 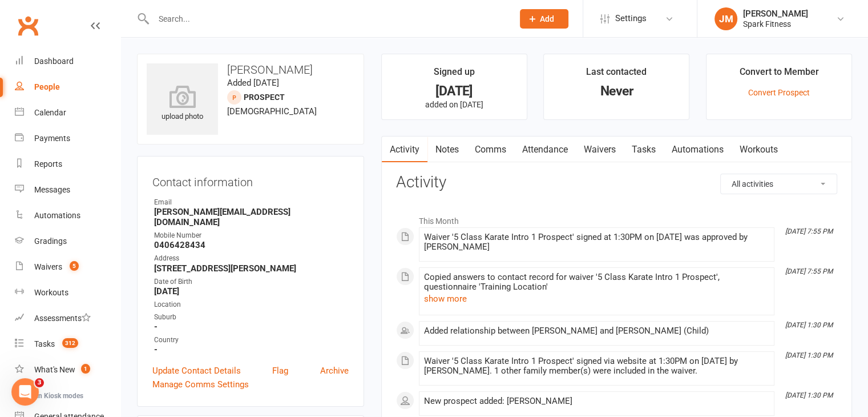 What do you see at coordinates (68, 61) in the screenshot?
I see `a: Dashboard` at bounding box center [68, 61].